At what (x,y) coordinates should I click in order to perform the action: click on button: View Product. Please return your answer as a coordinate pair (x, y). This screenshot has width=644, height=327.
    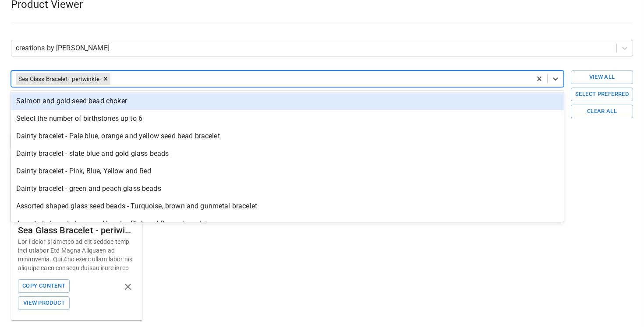
    Looking at the image, I should click on (44, 303).